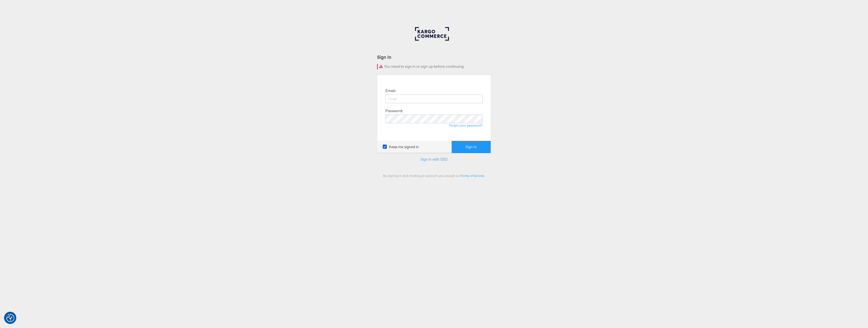 This screenshot has width=868, height=328. Describe the element at coordinates (401, 147) in the screenshot. I see `label: Keep me signed in` at that location.